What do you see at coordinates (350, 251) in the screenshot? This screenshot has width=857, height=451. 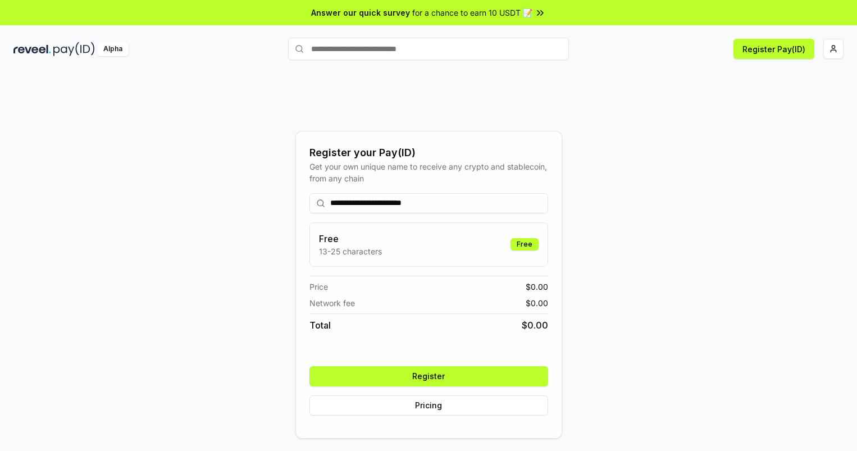 I see `p: 13-25 characters` at bounding box center [350, 251].